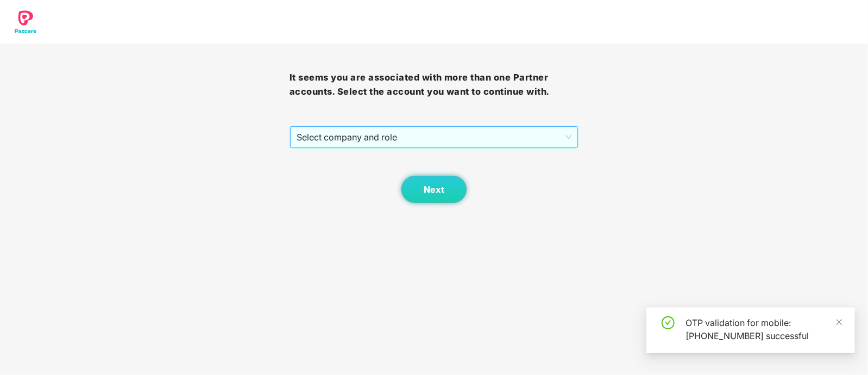 The image size is (868, 375). Describe the element at coordinates (434, 190) in the screenshot. I see `span: Next` at that location.